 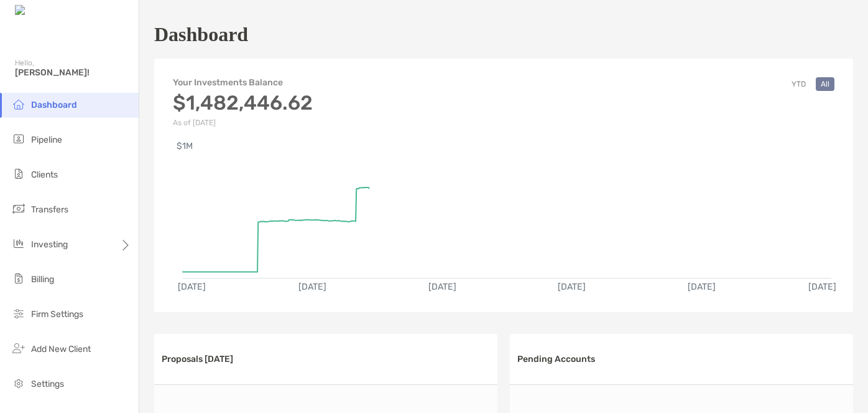 What do you see at coordinates (825, 84) in the screenshot?
I see `button: All` at bounding box center [825, 84].